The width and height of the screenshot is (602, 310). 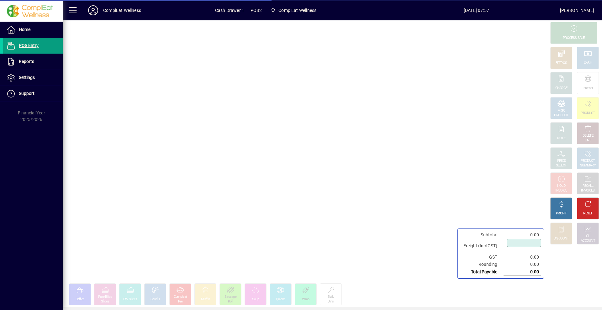 I want to click on a: Home, so click(x=33, y=30).